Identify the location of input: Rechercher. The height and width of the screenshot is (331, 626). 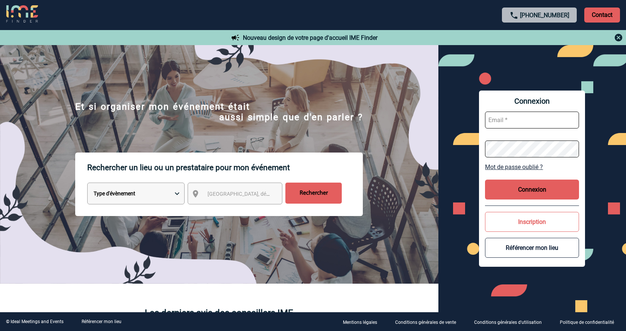
(313, 193).